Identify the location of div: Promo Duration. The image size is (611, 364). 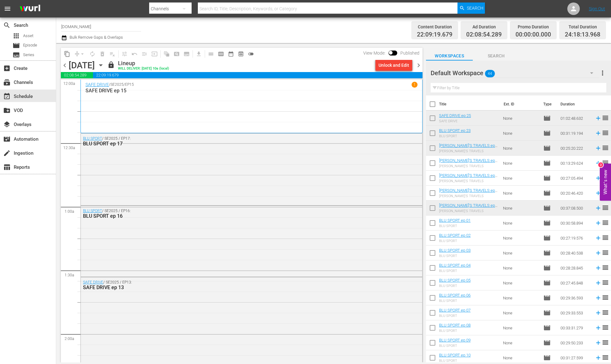
(533, 27).